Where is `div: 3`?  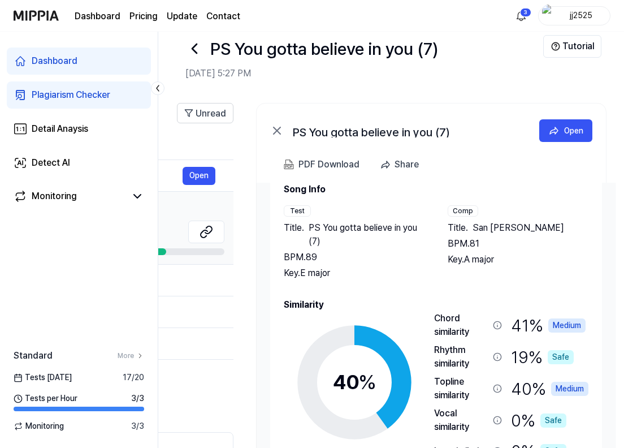 div: 3 is located at coordinates (526, 12).